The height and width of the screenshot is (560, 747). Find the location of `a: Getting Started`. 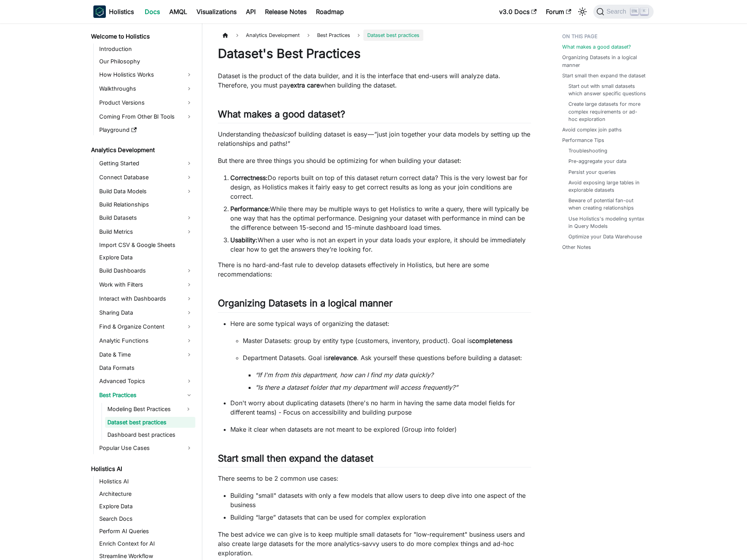

a: Getting Started is located at coordinates (146, 164).